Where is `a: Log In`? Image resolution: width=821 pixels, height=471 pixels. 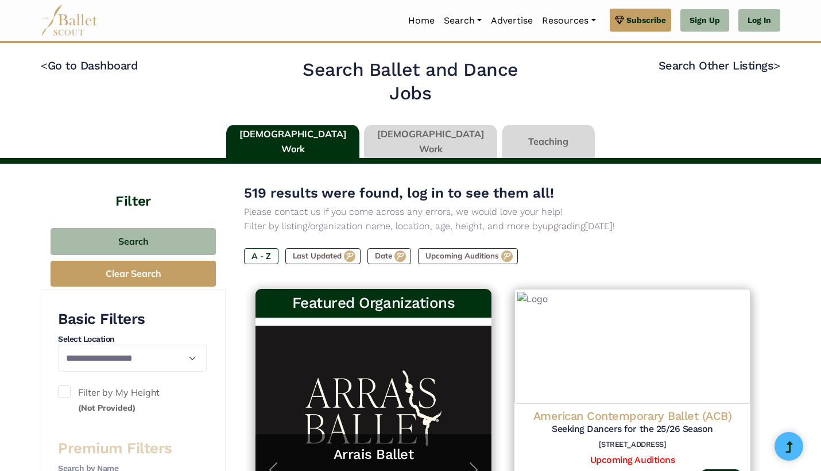 a: Log In is located at coordinates (759, 21).